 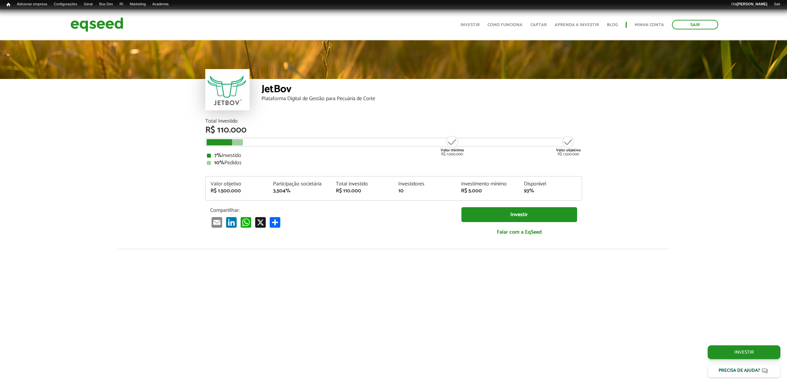 I want to click on a: Email, so click(x=217, y=222).